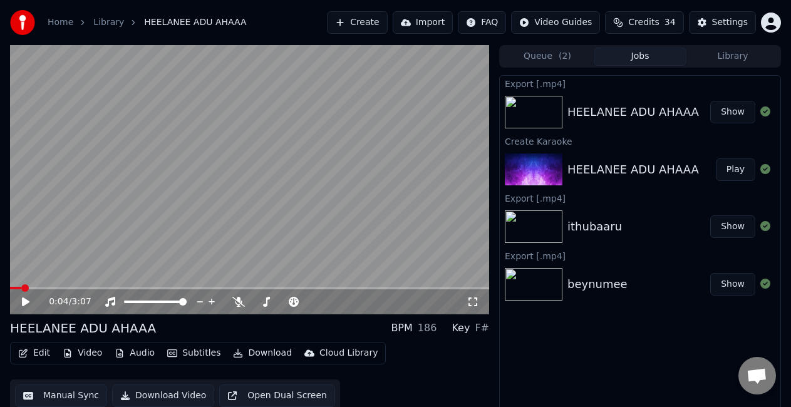 The width and height of the screenshot is (791, 407). I want to click on div: beynumee, so click(598, 284).